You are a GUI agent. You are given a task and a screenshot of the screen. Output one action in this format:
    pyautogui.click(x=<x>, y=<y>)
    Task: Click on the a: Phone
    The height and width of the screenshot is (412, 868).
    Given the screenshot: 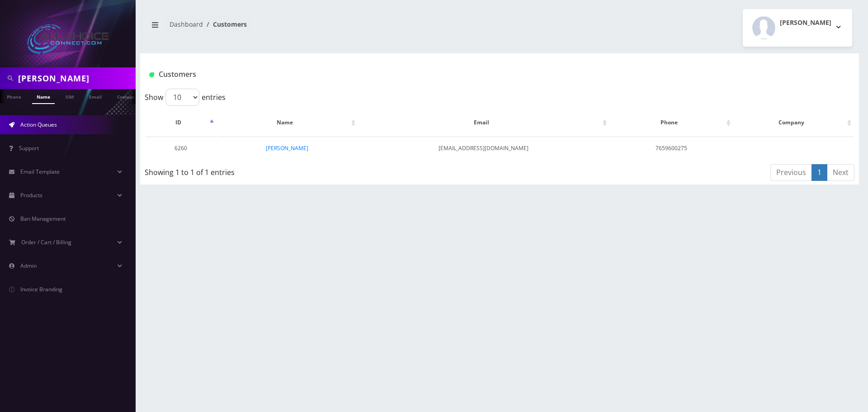 What is the action you would take?
    pyautogui.click(x=14, y=96)
    